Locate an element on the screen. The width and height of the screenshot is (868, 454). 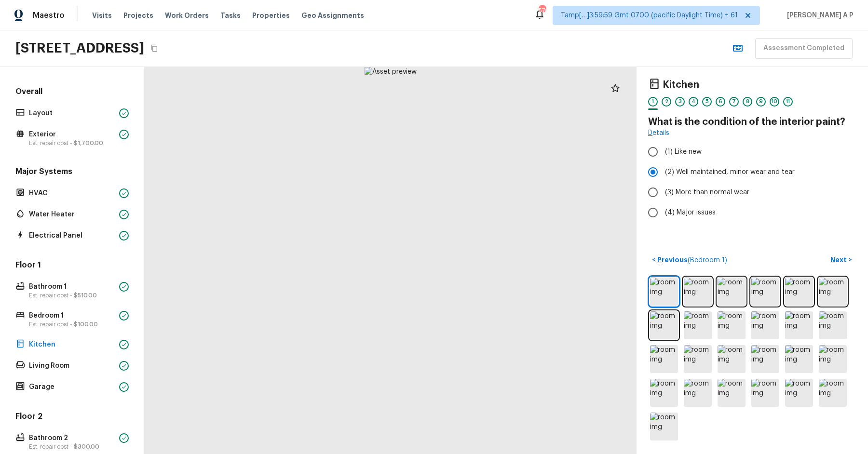
div: 5 is located at coordinates (707, 102).